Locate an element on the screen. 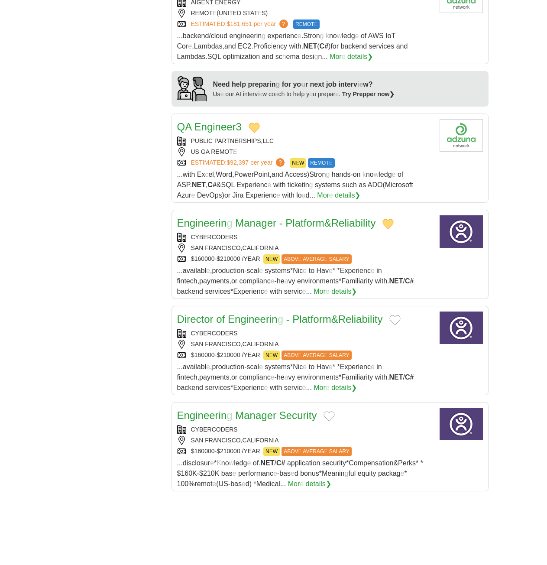  readpronunciation-word: YEAR is located at coordinates (252, 259).